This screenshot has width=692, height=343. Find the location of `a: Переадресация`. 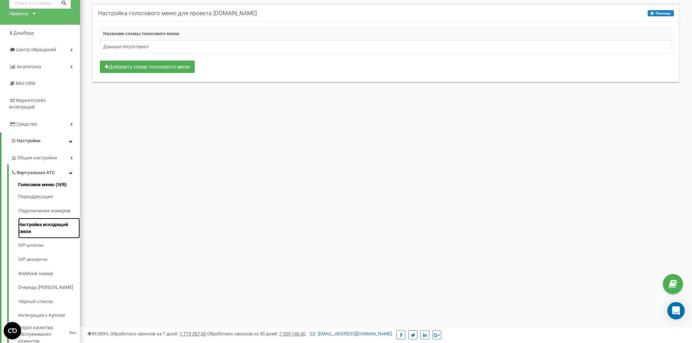

a: Переадресация is located at coordinates (49, 197).